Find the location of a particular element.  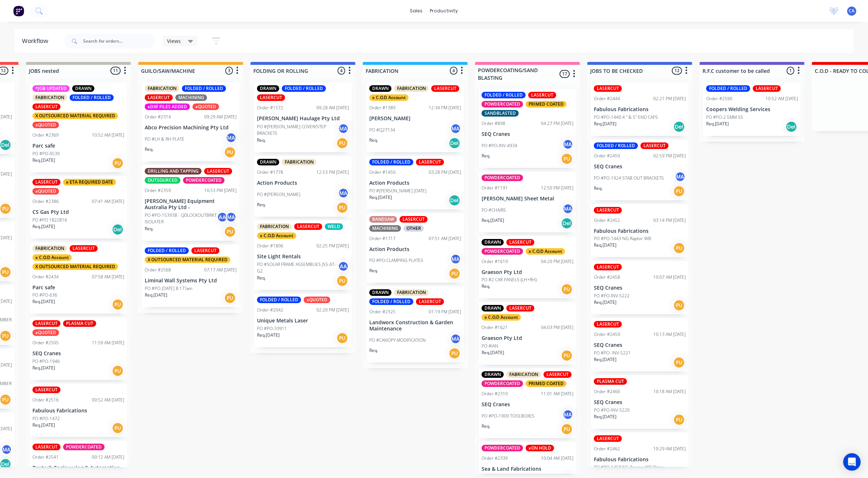

p: Liminal Wall Systems Pty Ltd is located at coordinates (191, 281).